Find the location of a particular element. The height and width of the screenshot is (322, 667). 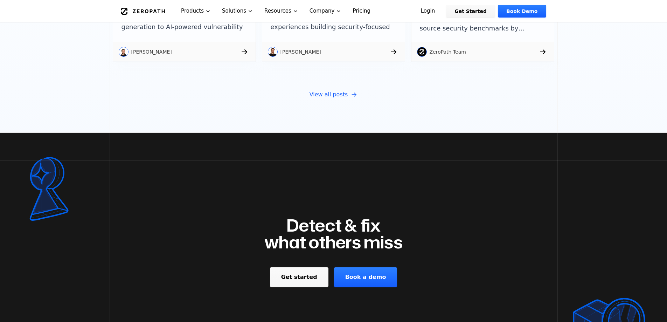

img: Raphael Karger is located at coordinates (124, 52).